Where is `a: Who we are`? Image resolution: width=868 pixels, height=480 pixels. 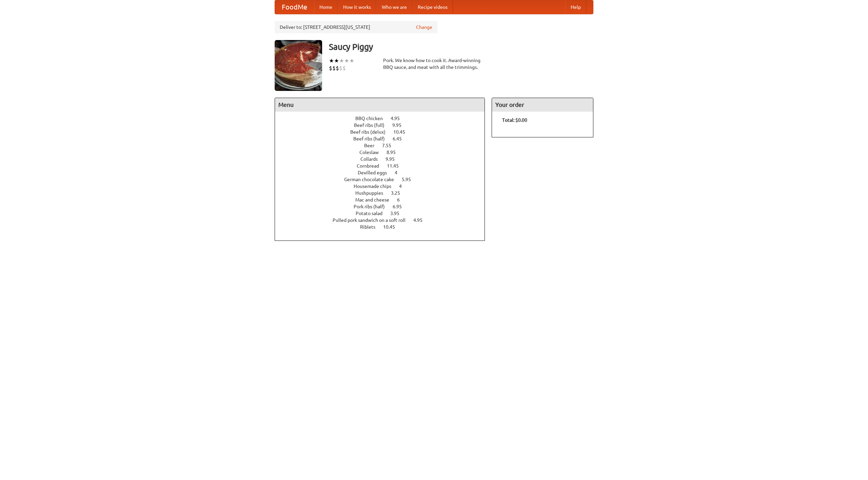 a: Who we are is located at coordinates (394, 7).